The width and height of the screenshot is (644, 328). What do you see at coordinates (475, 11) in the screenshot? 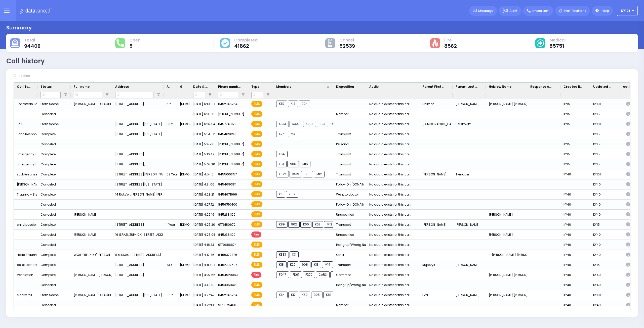
I see `img: message.svg` at bounding box center [475, 11].